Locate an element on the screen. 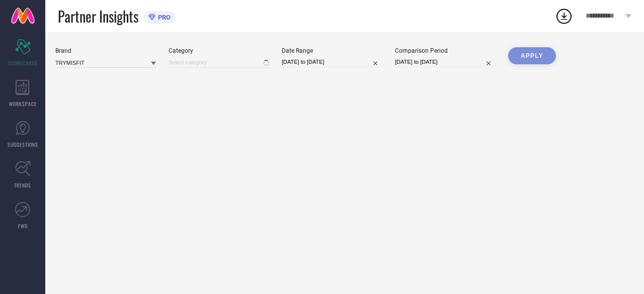 The width and height of the screenshot is (644, 294). span: SCORECARDS is located at coordinates (23, 63).